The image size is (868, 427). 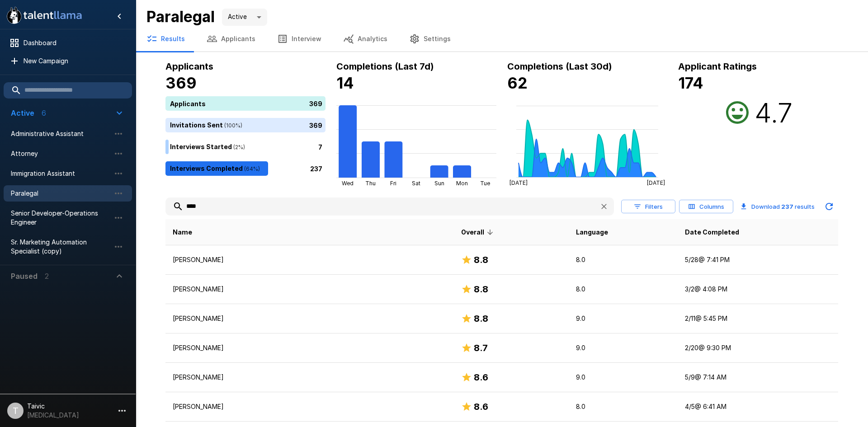 I want to click on p: 237, so click(x=316, y=168).